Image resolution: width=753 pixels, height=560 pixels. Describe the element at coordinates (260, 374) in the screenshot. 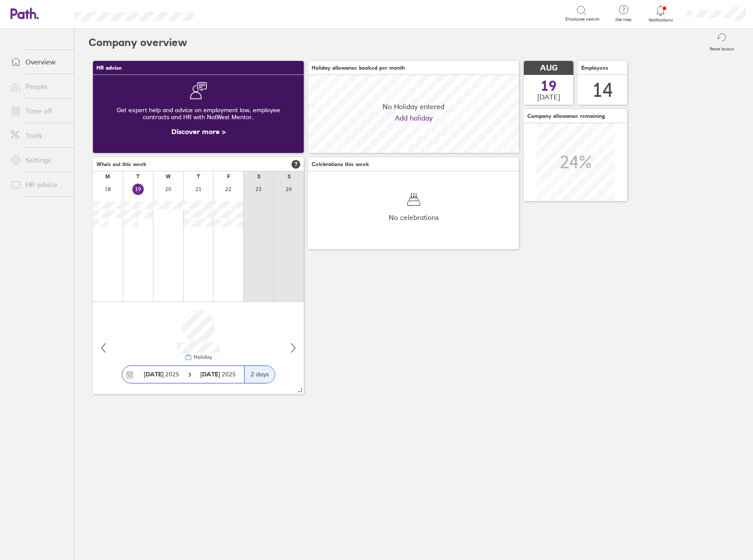

I see `div: 2 days` at that location.